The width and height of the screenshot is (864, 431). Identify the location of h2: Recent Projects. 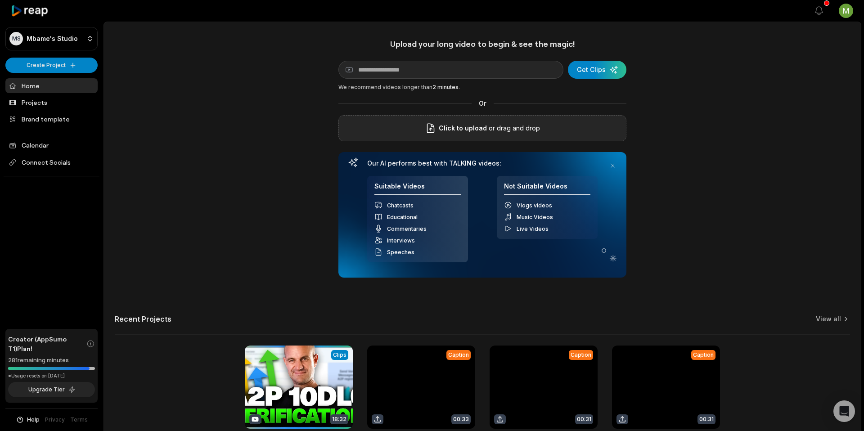
(143, 319).